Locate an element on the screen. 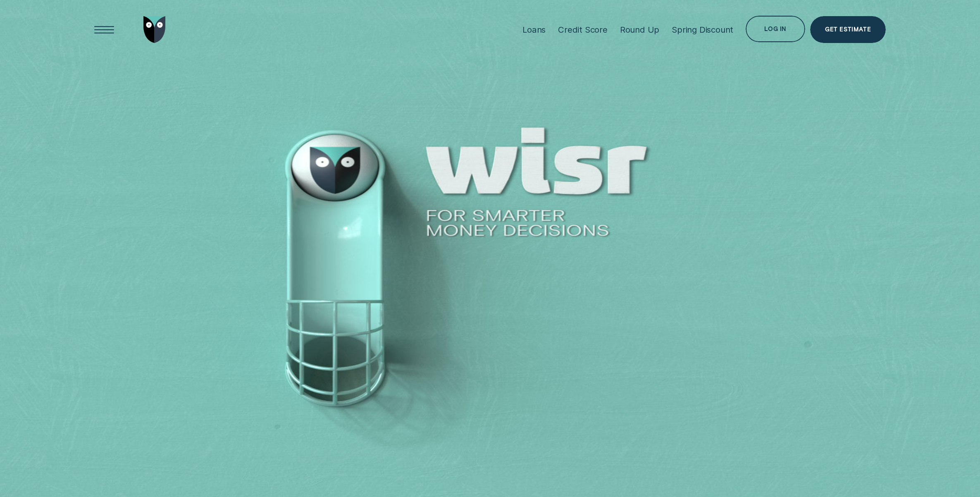 Image resolution: width=980 pixels, height=497 pixels. div: Credit Score is located at coordinates (583, 30).